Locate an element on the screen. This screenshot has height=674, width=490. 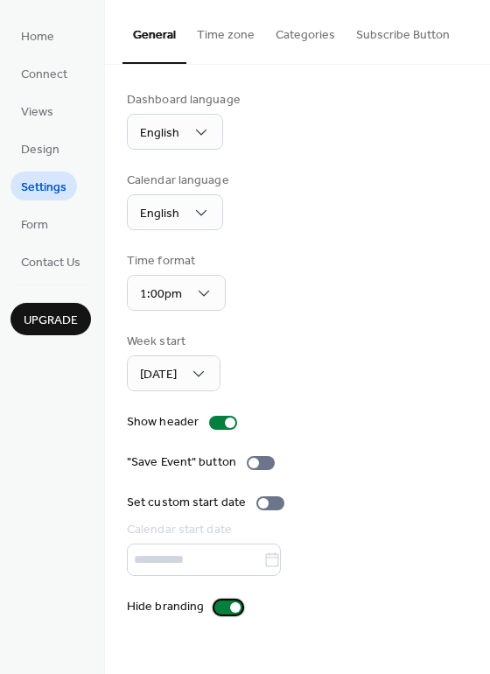
a: Design is located at coordinates (40, 148).